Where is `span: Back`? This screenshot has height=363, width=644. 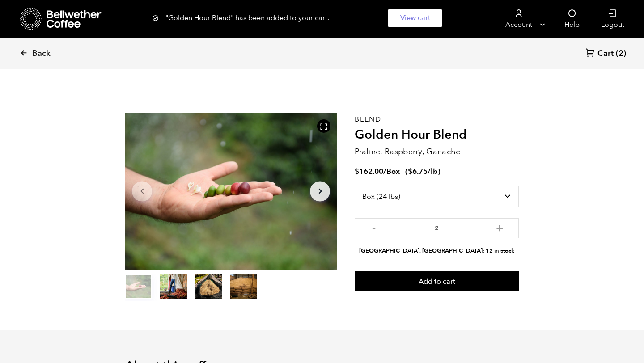
span: Back is located at coordinates (41, 54).